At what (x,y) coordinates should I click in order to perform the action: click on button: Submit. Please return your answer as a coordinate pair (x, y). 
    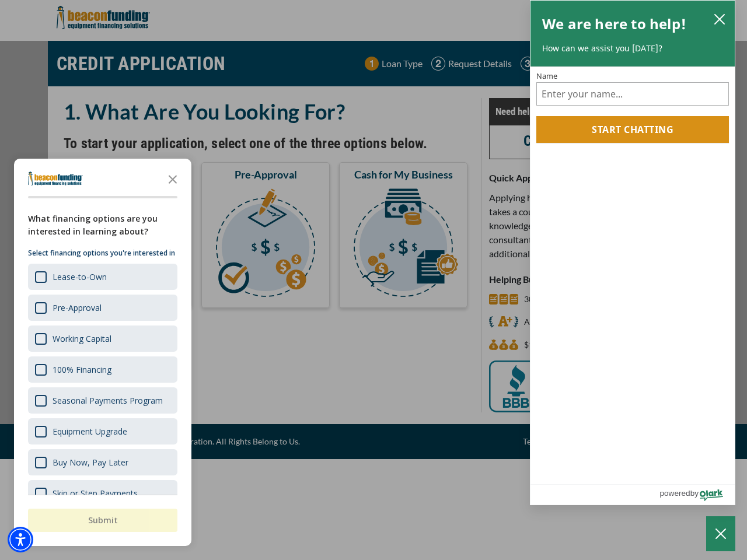
    Looking at the image, I should click on (103, 520).